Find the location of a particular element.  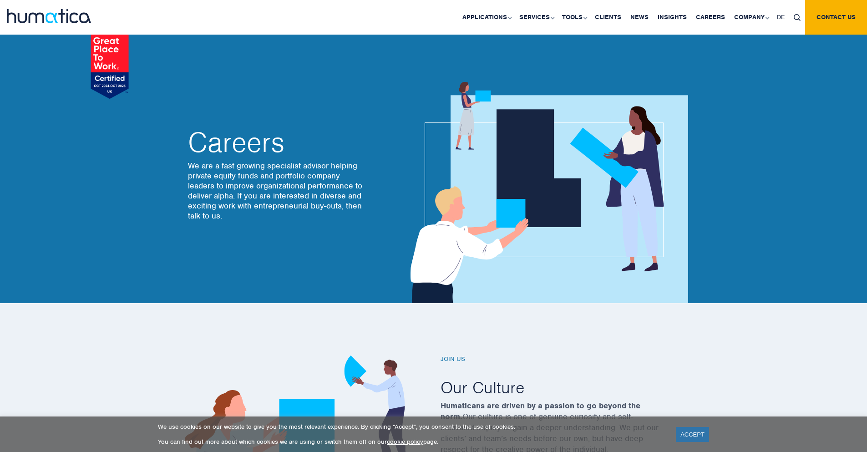

p: We are a fast growing specialist advisor helping private equity funds and portfolio company leade... is located at coordinates (277, 191).